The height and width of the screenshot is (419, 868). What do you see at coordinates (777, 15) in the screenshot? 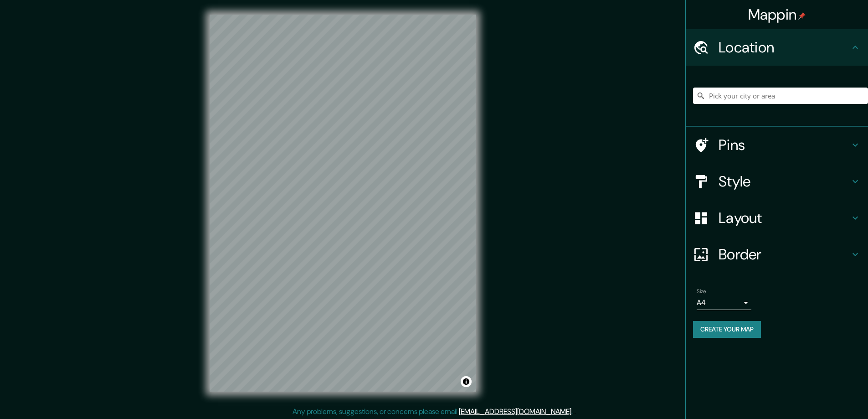
I see `h4: Mappin` at bounding box center [777, 15].